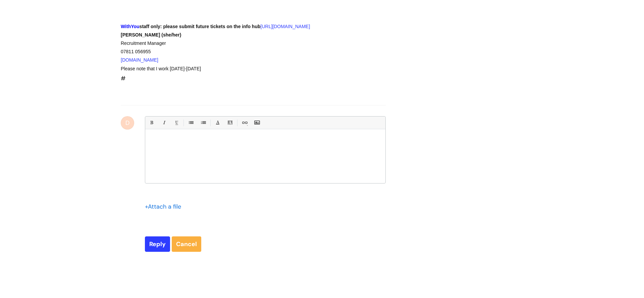 This screenshot has height=298, width=644. I want to click on div: Recruitment Manager, so click(241, 43).